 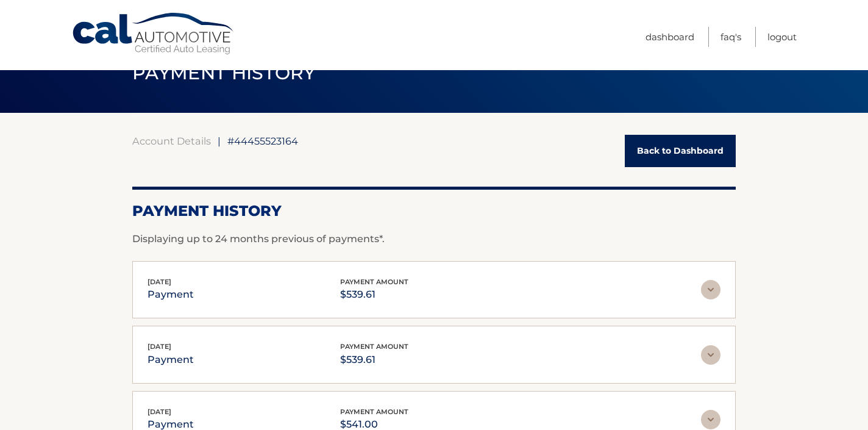 I want to click on a: Logout, so click(x=783, y=37).